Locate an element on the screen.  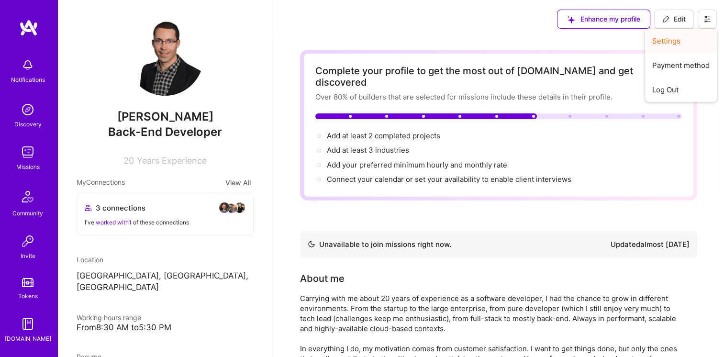
button: Log Out is located at coordinates (681, 90).